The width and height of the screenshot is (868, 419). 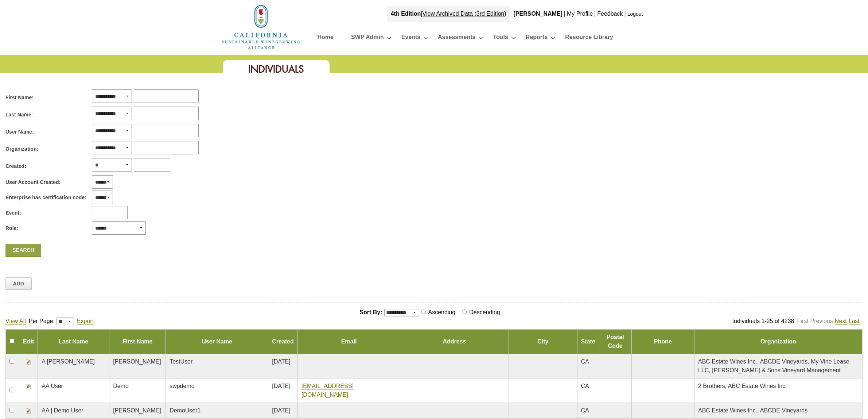 I want to click on span: swpdemo, so click(x=182, y=386).